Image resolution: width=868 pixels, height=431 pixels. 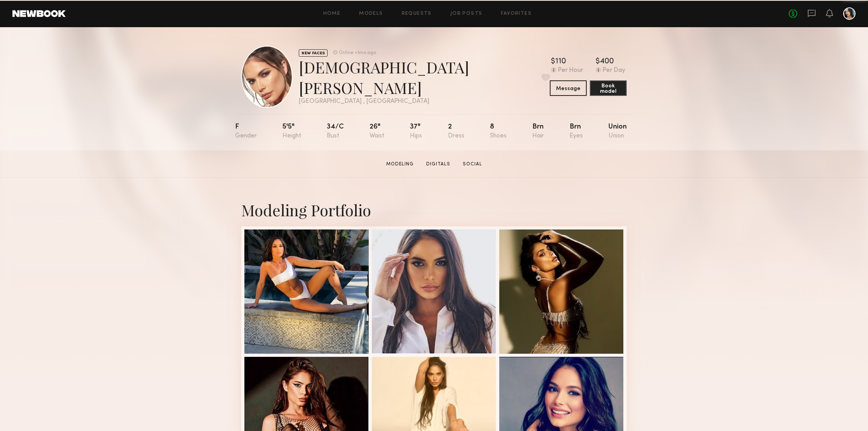 I want to click on a: Digitals, so click(x=438, y=164).